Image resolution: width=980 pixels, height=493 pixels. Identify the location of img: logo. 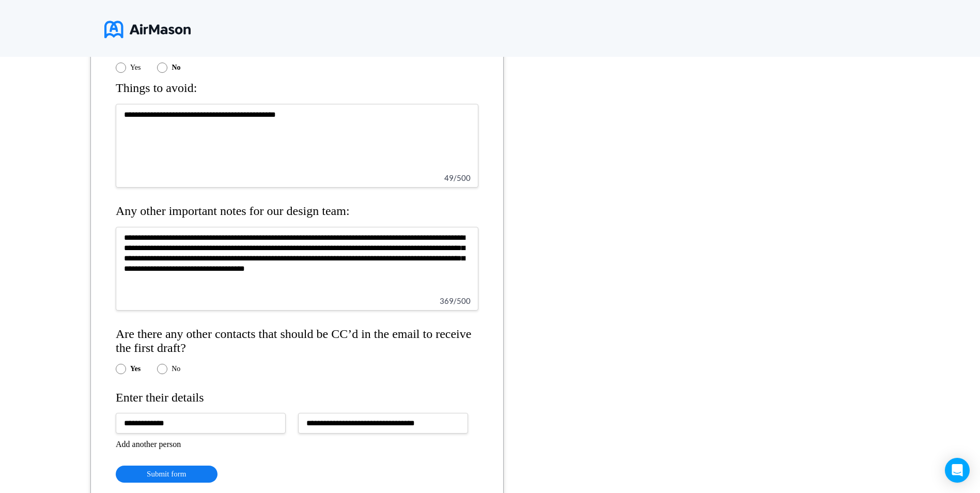
(148, 30).